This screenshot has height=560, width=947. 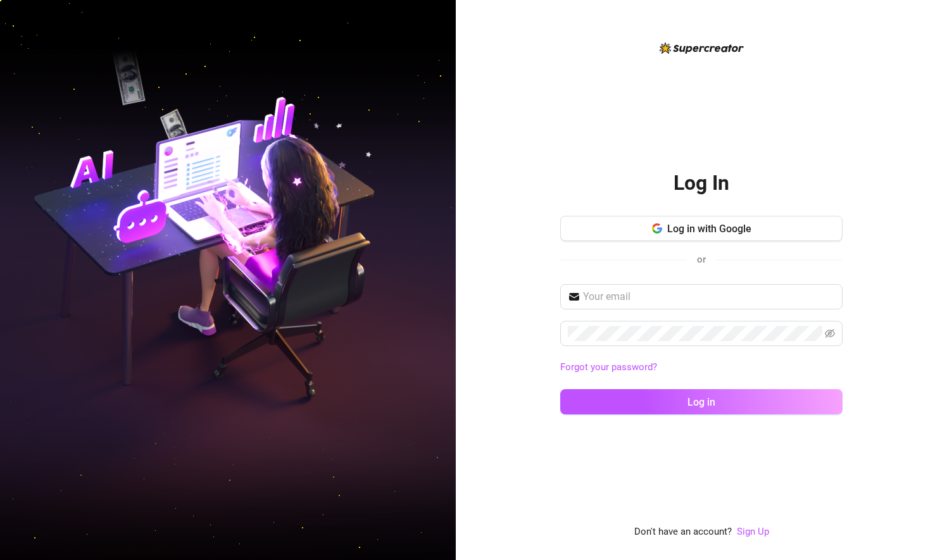 What do you see at coordinates (708, 297) in the screenshot?
I see `input: Your email` at bounding box center [708, 297].